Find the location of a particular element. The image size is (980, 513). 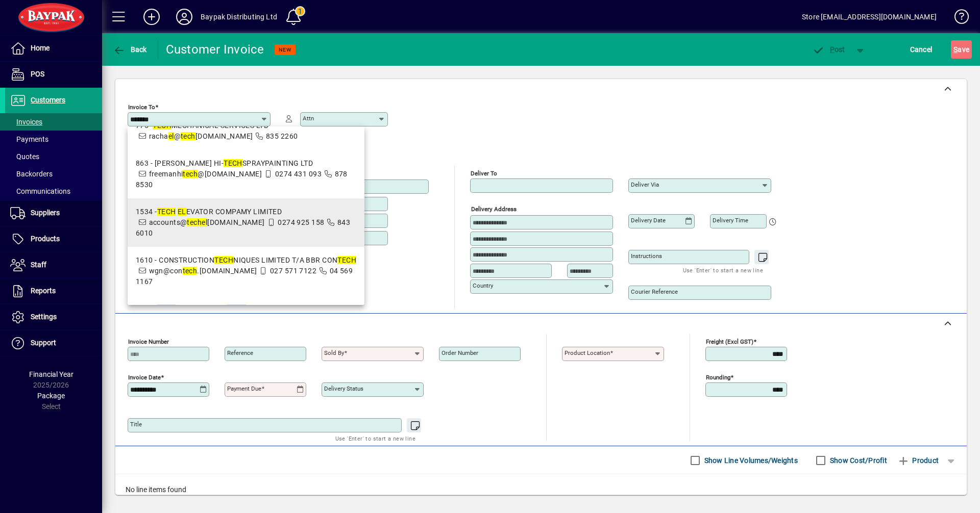

a: Backorders is located at coordinates (54, 174).